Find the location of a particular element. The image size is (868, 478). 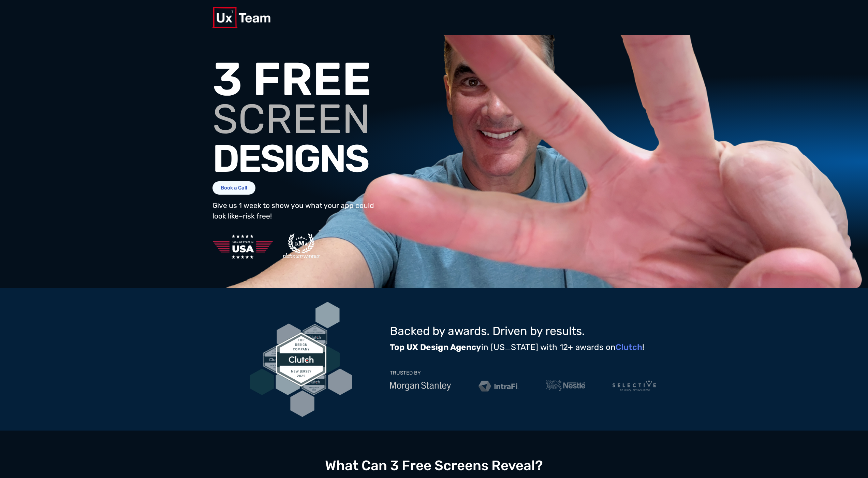

h2: What Can 3 Free Screens Reveal? is located at coordinates (434, 466).